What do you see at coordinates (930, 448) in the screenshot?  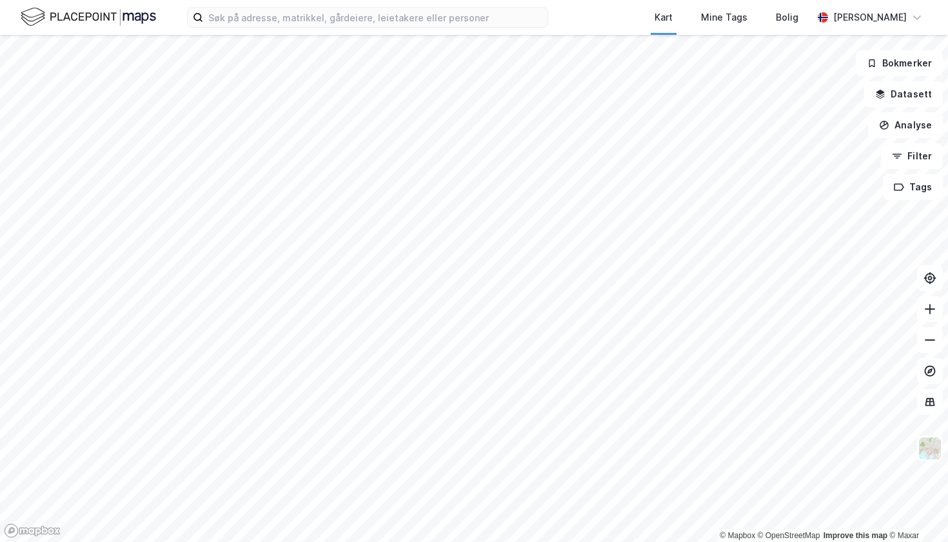 I see `img: Z` at bounding box center [930, 448].